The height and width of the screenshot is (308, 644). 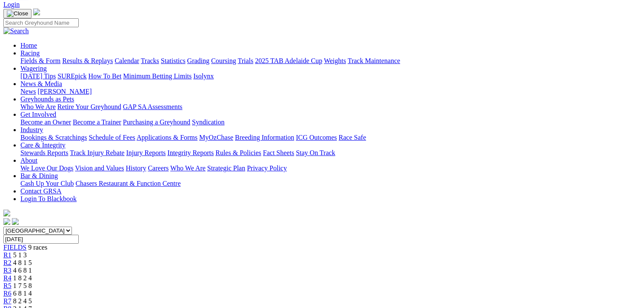 What do you see at coordinates (157, 76) in the screenshot?
I see `a: Minimum Betting Limits` at bounding box center [157, 76].